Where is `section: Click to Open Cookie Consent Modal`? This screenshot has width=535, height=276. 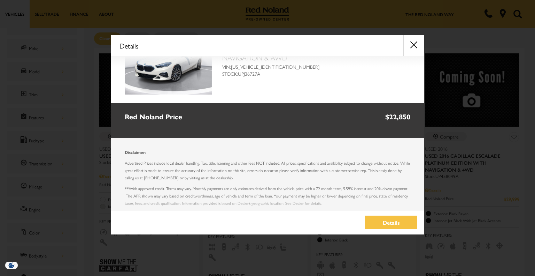
section: Click to Open Cookie Consent Modal is located at coordinates (12, 265).